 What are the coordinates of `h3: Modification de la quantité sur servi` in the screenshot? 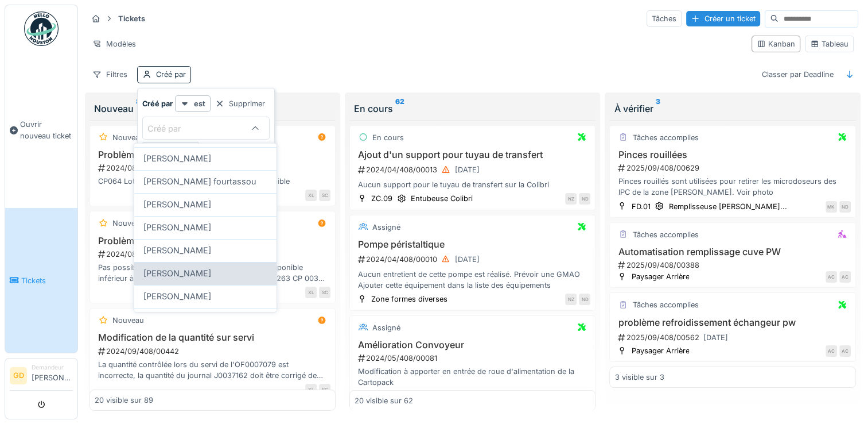 It's located at (212, 337).